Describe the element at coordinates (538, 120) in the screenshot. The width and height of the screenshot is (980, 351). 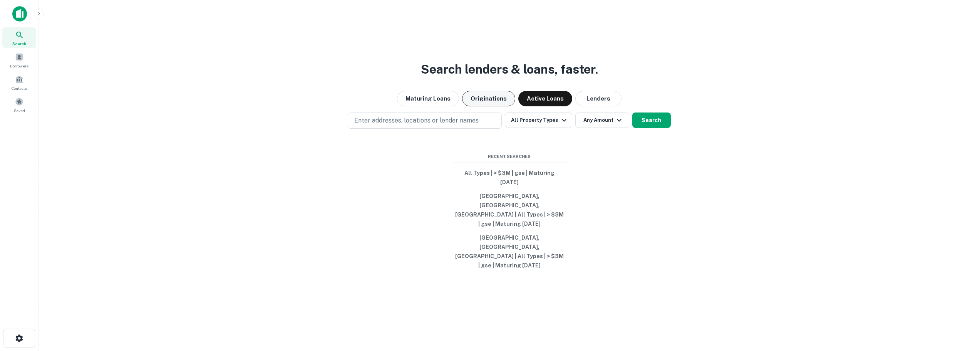
I see `button: All Property Types` at that location.